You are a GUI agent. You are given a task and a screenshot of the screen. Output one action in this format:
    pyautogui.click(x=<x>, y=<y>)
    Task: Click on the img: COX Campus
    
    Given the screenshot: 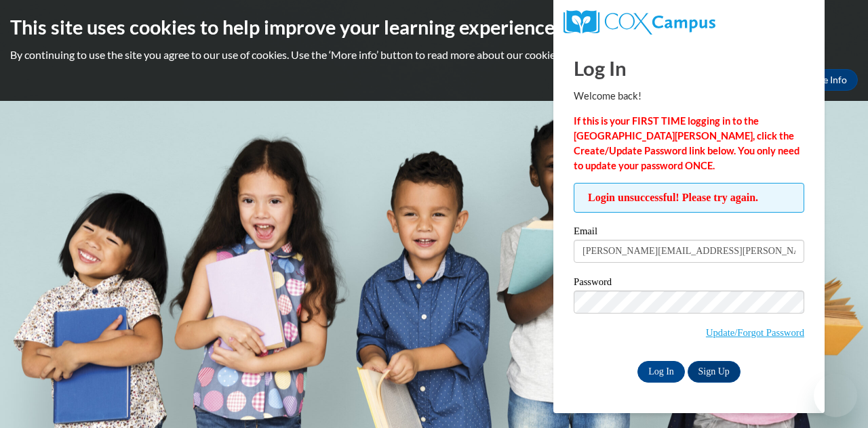 What is the action you would take?
    pyautogui.click(x=639, y=22)
    